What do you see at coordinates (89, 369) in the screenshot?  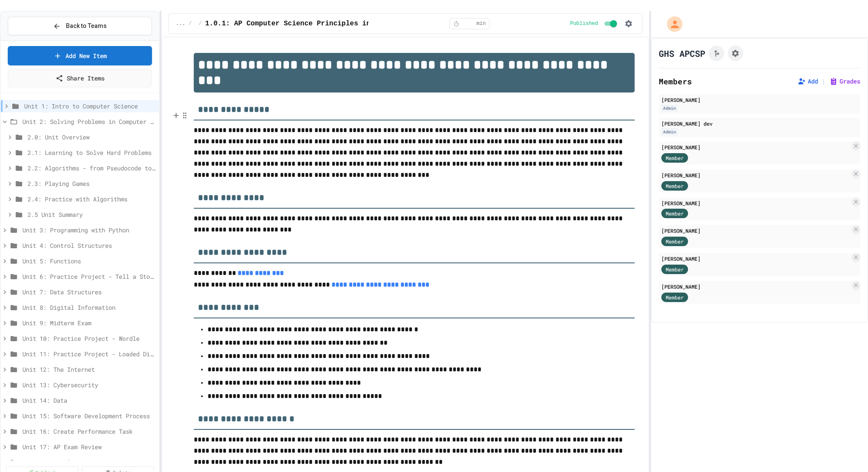 I see `span: Unit 12: The Internet` at bounding box center [89, 369].